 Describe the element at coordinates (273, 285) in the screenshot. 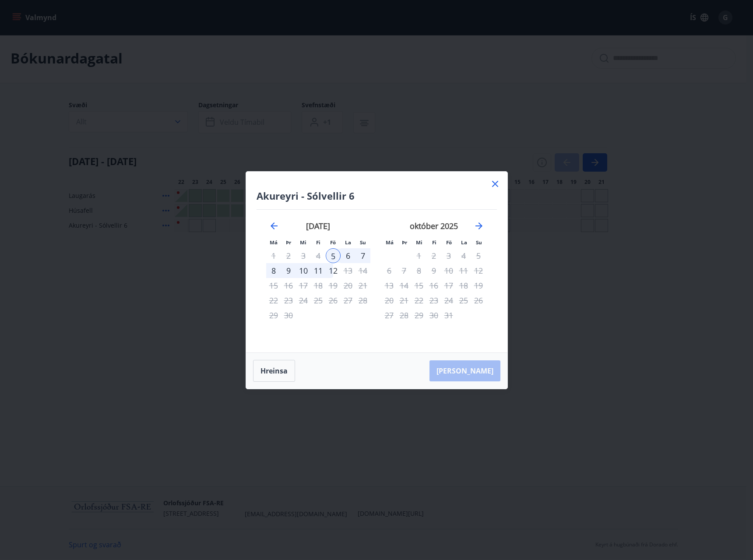

I see `td: Not available. mánudagur, 15. september 2025` at that location.